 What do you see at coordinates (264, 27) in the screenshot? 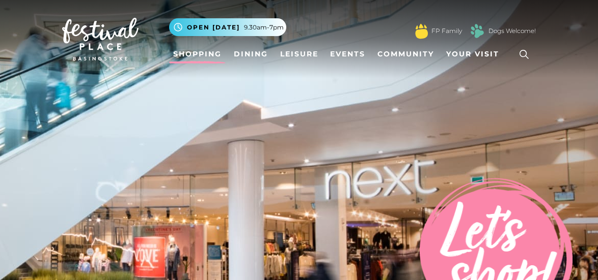
I see `span: 9.30am-7pm` at bounding box center [264, 27].